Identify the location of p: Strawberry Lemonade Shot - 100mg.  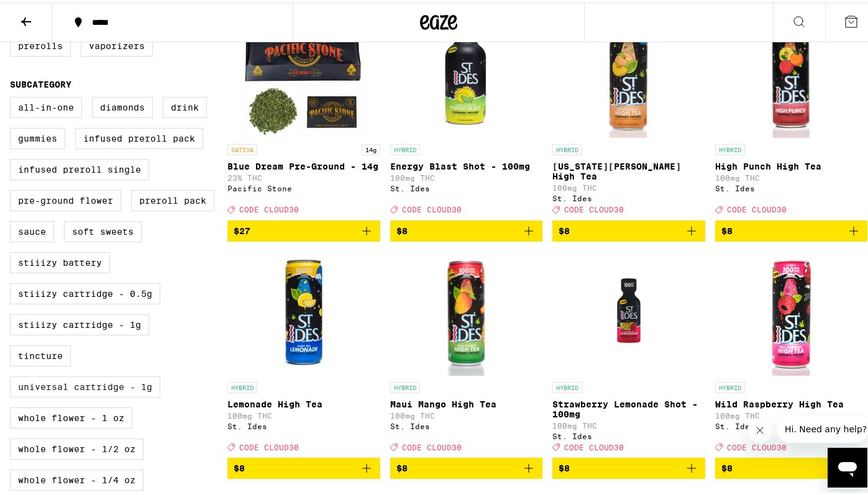
(629, 407).